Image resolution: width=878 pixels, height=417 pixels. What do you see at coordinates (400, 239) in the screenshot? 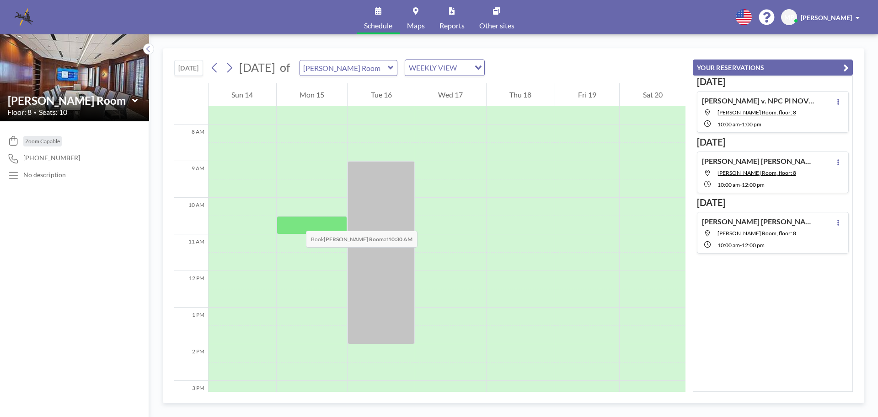
I see `b: 10:30 AM` at bounding box center [400, 239].